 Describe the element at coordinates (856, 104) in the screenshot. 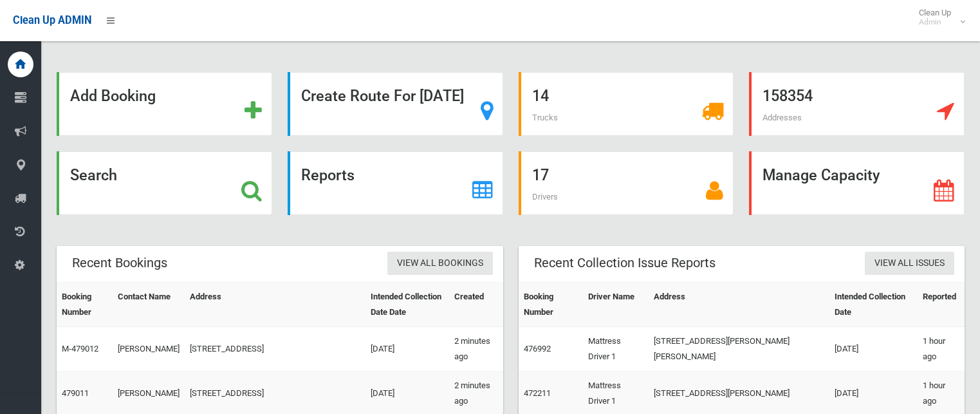

I see `a: 158354 Addresses` at that location.